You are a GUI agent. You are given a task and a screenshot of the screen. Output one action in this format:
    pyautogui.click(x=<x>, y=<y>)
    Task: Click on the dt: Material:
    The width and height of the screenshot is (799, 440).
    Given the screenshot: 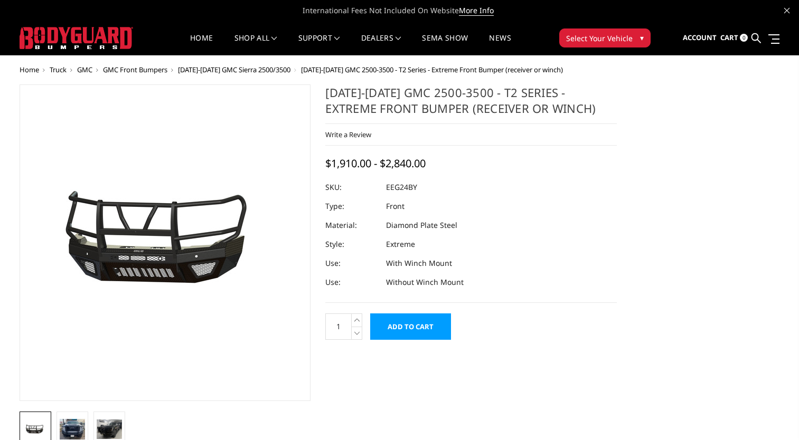 What is the action you would take?
    pyautogui.click(x=352, y=225)
    